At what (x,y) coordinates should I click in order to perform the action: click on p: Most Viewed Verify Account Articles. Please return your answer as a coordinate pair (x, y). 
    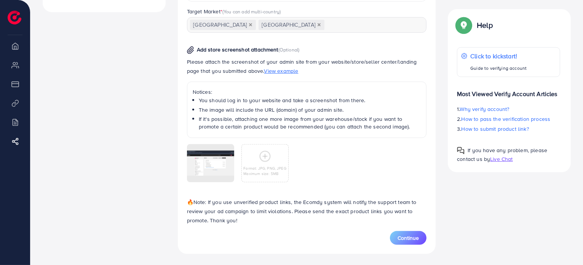
    Looking at the image, I should click on (508, 91).